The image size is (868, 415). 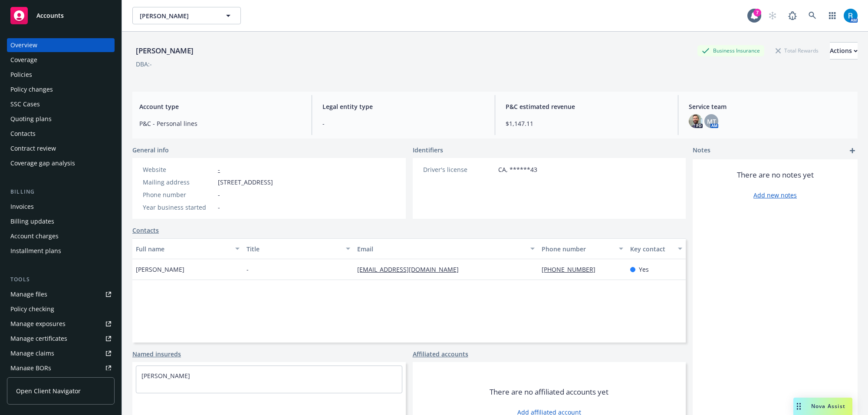 What do you see at coordinates (446, 249) in the screenshot?
I see `button: Email` at bounding box center [446, 249].